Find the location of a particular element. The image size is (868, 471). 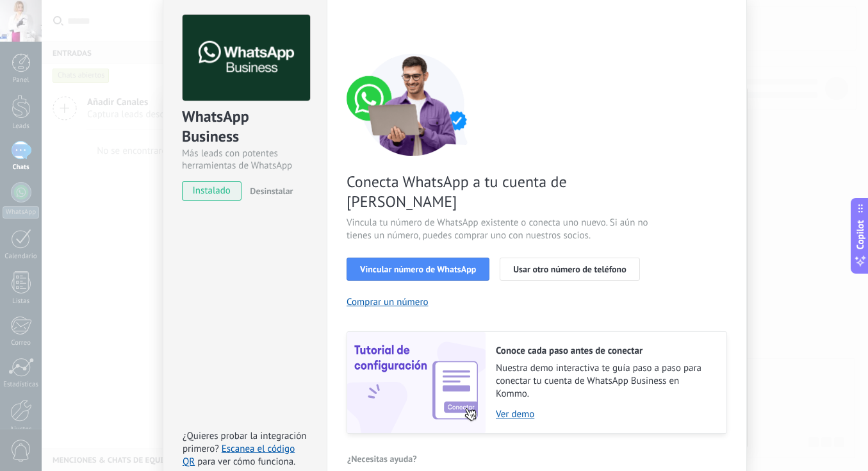

span: Vincula tu número de WhatsApp existente o conecta uno nuevo. Si aún no tienes un número, puedes c... is located at coordinates (499, 230).